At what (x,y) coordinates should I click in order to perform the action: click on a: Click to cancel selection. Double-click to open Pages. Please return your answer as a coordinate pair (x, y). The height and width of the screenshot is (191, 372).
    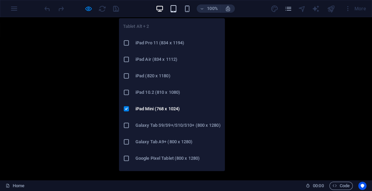
    Looking at the image, I should click on (15, 186).